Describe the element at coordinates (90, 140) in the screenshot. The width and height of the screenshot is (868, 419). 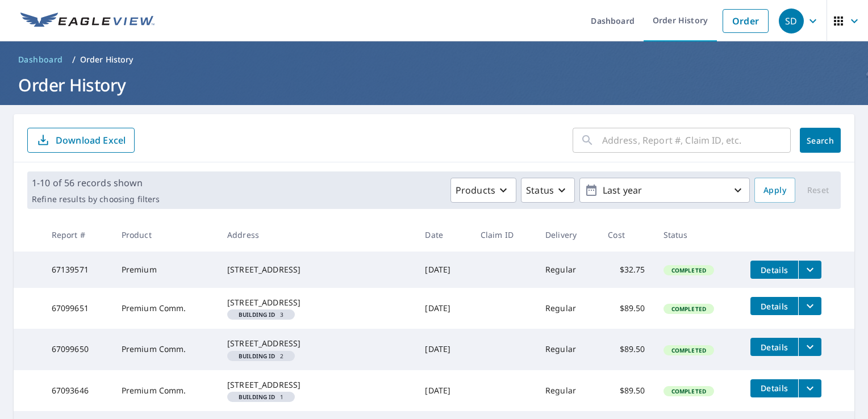
I see `p: Download Excel` at that location.